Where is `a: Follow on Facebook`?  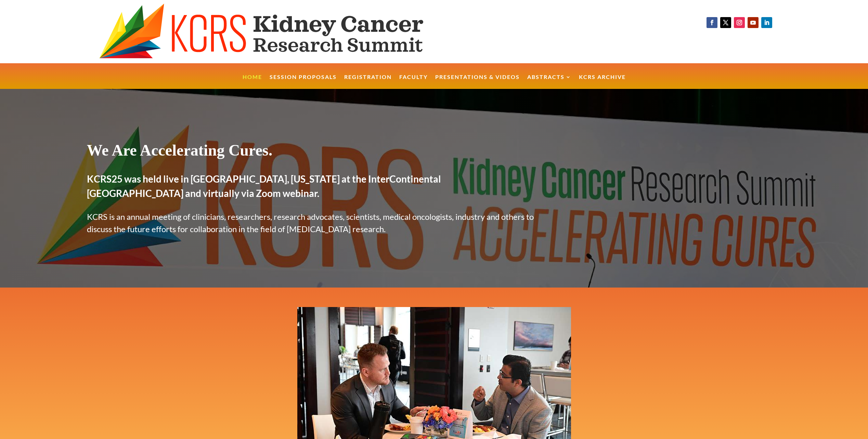 a: Follow on Facebook is located at coordinates (712, 22).